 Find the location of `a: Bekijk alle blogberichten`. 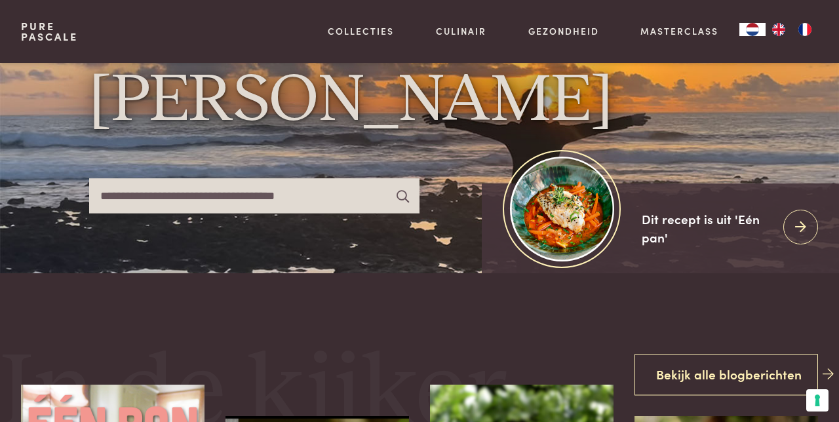

a: Bekijk alle blogberichten is located at coordinates (726, 374).